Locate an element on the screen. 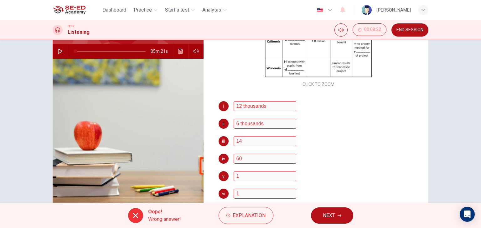  button: Analysis is located at coordinates (214, 10).